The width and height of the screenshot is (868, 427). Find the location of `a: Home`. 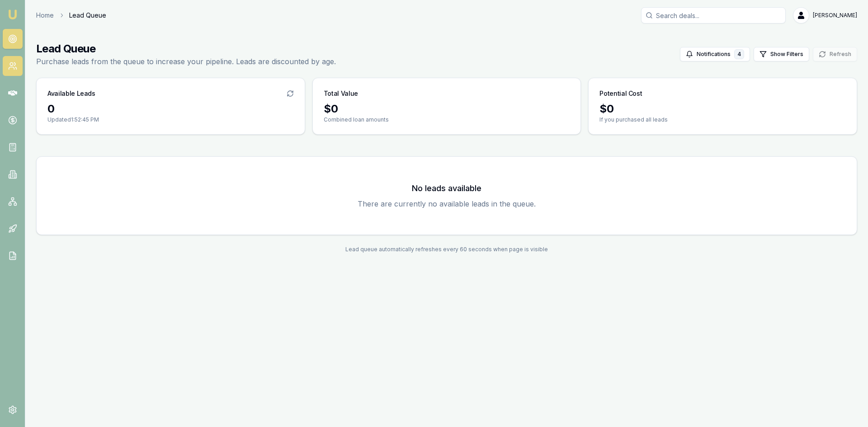

a: Home is located at coordinates (44, 15).